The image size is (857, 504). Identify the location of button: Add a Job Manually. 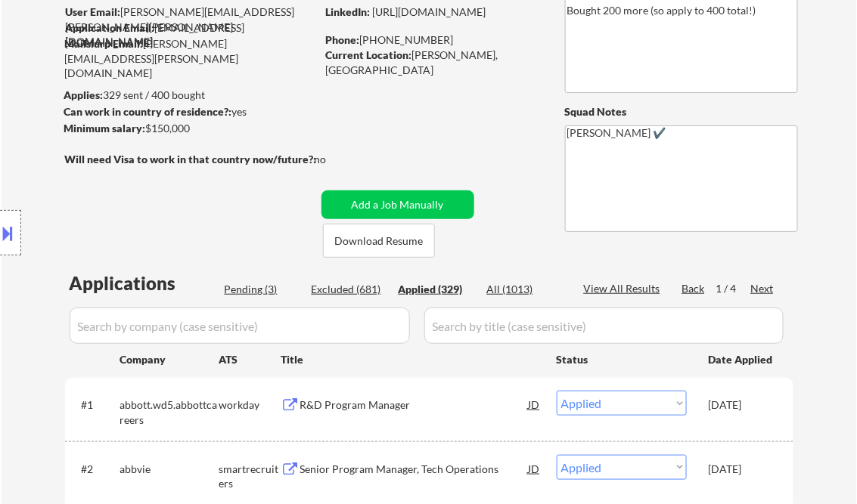
(398, 205).